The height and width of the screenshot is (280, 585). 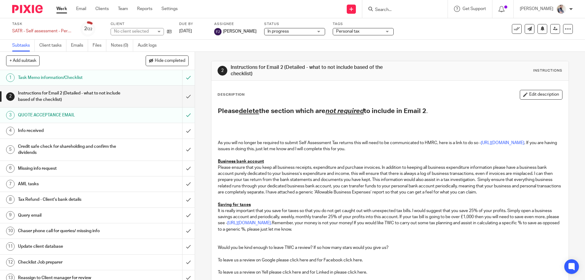 I want to click on h1: Info received, so click(x=71, y=131).